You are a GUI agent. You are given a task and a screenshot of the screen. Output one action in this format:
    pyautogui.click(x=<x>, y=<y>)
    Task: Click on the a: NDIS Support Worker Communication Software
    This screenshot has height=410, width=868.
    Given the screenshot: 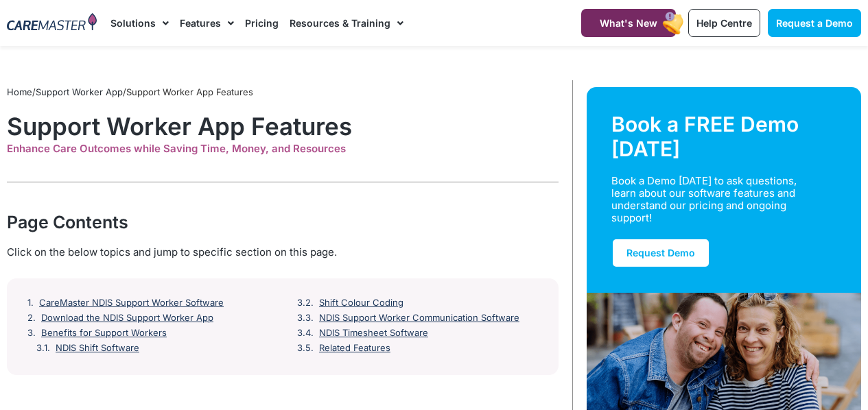 What is the action you would take?
    pyautogui.click(x=419, y=318)
    